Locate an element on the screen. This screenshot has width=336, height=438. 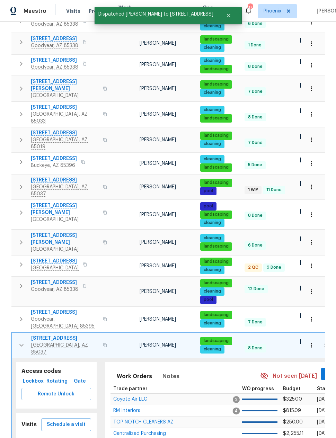
span: Coyote Air LLC is located at coordinates (130, 400).